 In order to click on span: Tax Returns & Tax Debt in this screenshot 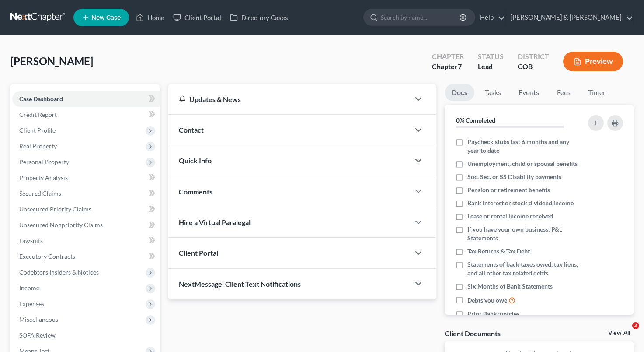, I will do `click(498, 251)`.